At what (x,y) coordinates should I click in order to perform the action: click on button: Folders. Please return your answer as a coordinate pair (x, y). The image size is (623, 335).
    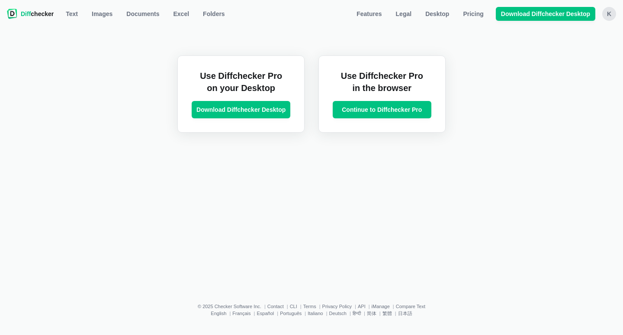
    Looking at the image, I should click on (214, 14).